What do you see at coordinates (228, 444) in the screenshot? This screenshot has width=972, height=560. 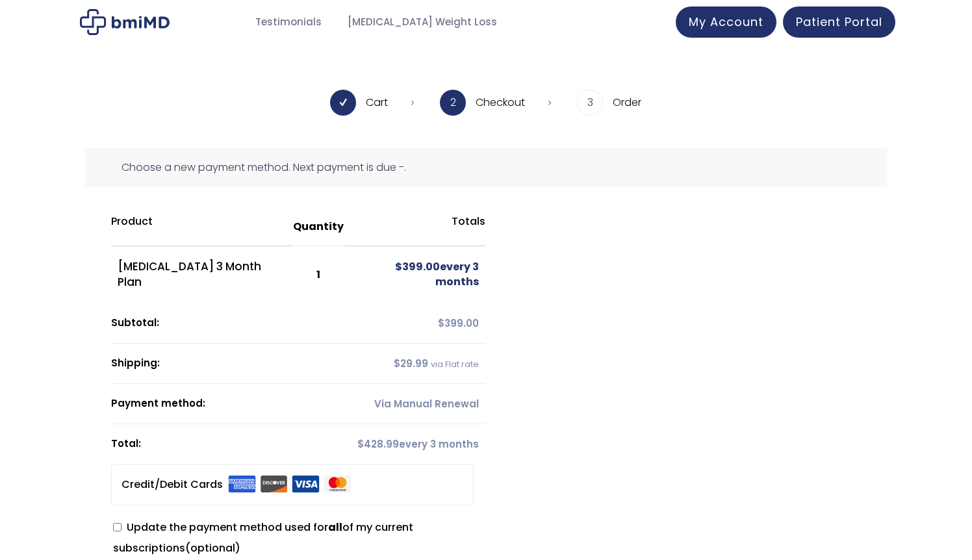 I see `th: Total:` at bounding box center [228, 444].